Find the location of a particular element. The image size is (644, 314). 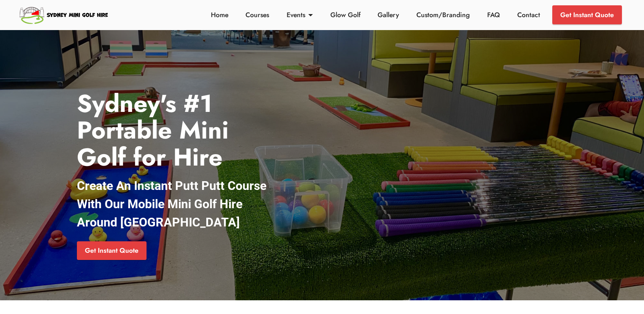

a: Events is located at coordinates (300, 15).